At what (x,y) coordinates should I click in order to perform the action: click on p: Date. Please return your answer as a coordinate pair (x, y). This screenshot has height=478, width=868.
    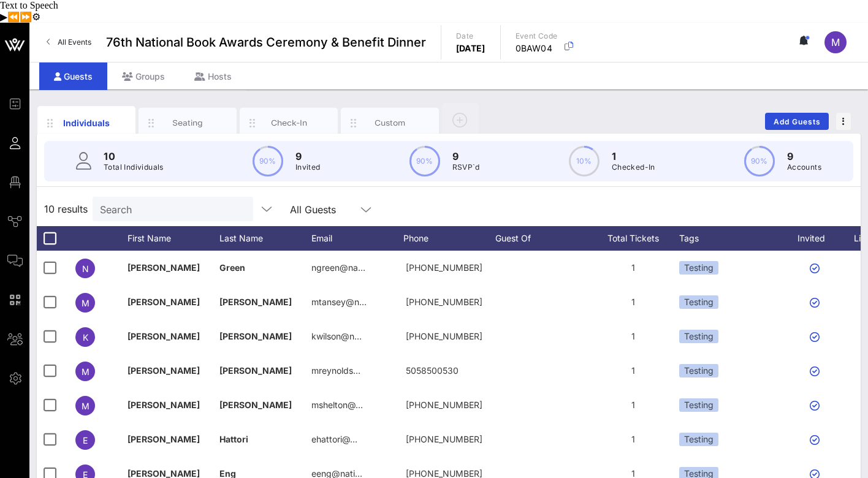
    Looking at the image, I should click on (470, 36).